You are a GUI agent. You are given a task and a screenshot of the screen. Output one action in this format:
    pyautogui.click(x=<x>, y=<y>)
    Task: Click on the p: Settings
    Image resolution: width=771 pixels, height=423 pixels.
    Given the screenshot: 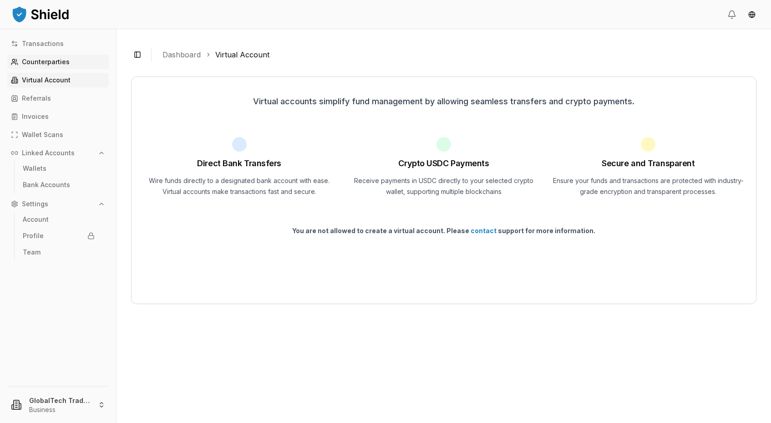 What is the action you would take?
    pyautogui.click(x=35, y=204)
    